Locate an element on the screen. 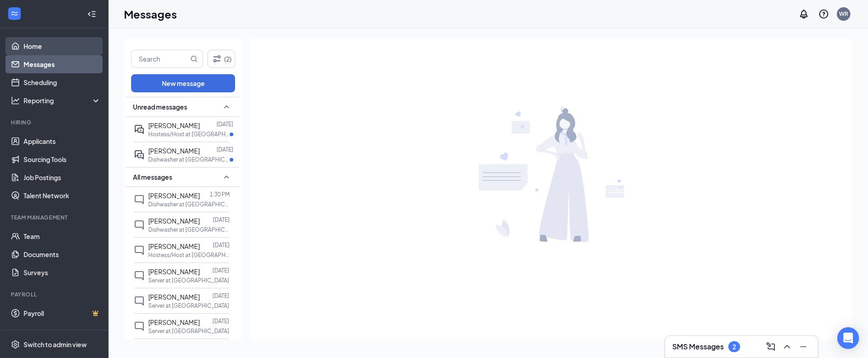 This screenshot has width=868, height=358. div: Reporting is located at coordinates (62, 101).